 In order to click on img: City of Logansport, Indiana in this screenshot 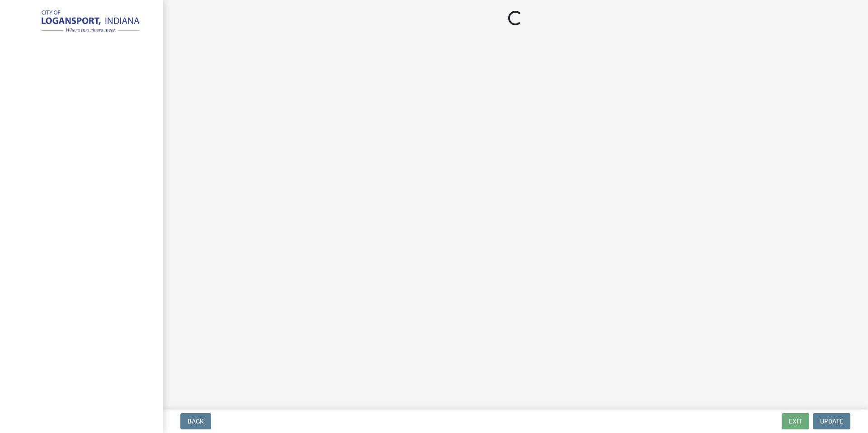, I will do `click(83, 22)`.